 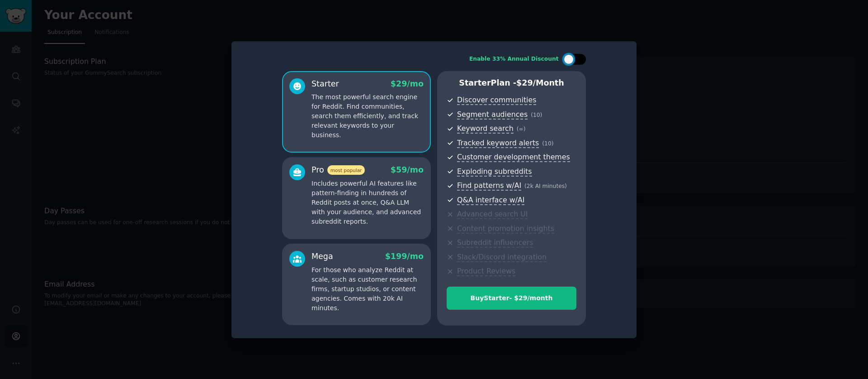 What do you see at coordinates (407, 170) in the screenshot?
I see `span: $ 59 /mo` at bounding box center [407, 170].